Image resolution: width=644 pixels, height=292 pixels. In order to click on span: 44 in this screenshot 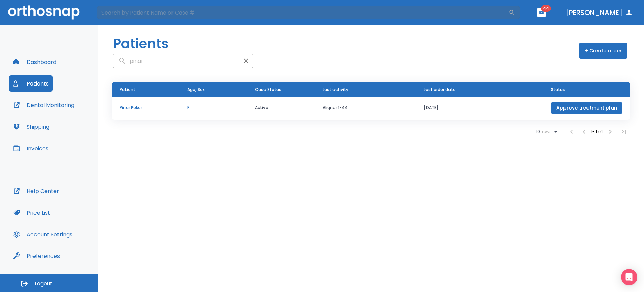, I will do `click(546, 8)`.